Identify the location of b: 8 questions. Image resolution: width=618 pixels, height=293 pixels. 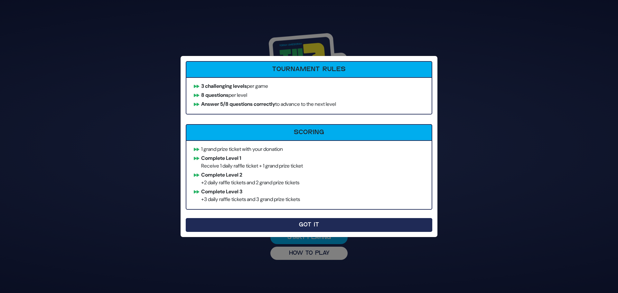
(215, 95).